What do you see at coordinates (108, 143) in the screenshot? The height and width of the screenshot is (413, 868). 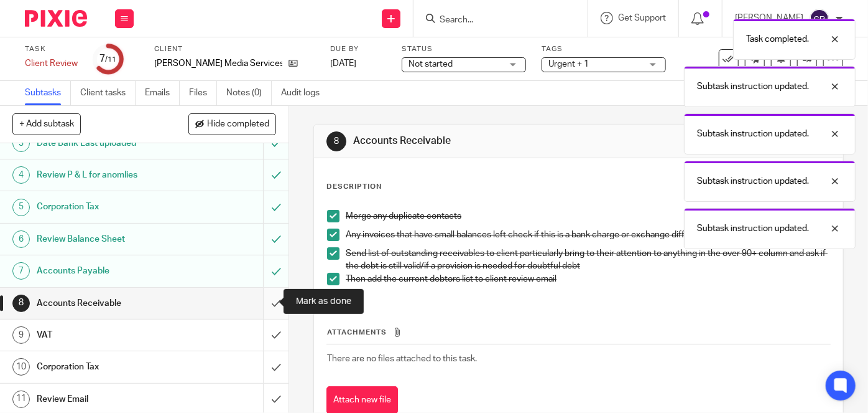 I see `h1: Date Bank Last uploaded` at bounding box center [108, 143].